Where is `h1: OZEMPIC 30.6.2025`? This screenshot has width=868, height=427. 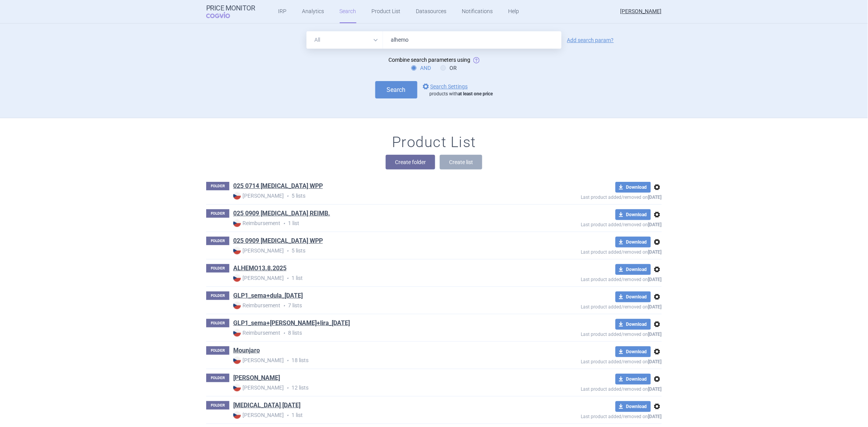
h1: OZEMPIC 30.6.2025 is located at coordinates (267, 406).